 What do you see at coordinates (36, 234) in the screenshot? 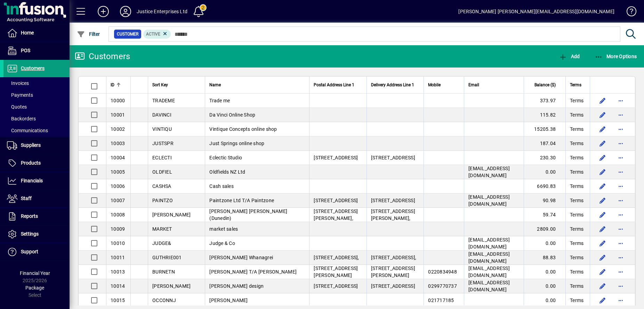
I see `a: Settings` at bounding box center [36, 234].